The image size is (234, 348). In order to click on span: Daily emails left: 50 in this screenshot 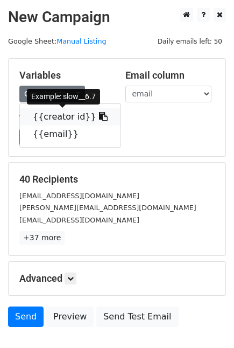, I will do `click(190, 41)`.